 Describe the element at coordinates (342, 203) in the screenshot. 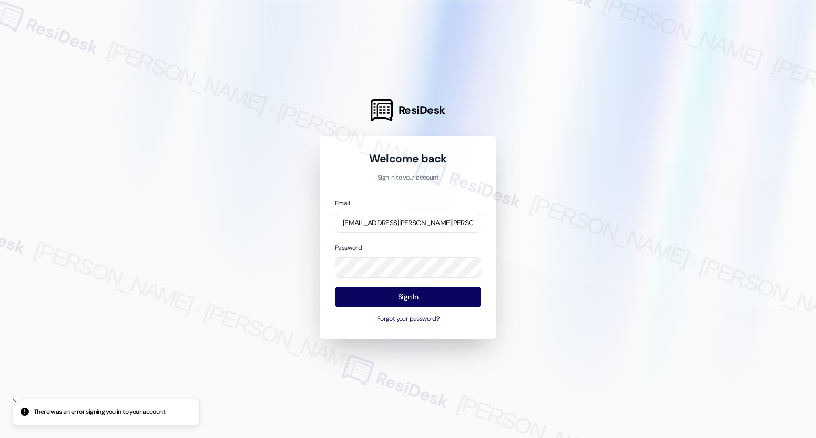

I see `label: Email` at that location.